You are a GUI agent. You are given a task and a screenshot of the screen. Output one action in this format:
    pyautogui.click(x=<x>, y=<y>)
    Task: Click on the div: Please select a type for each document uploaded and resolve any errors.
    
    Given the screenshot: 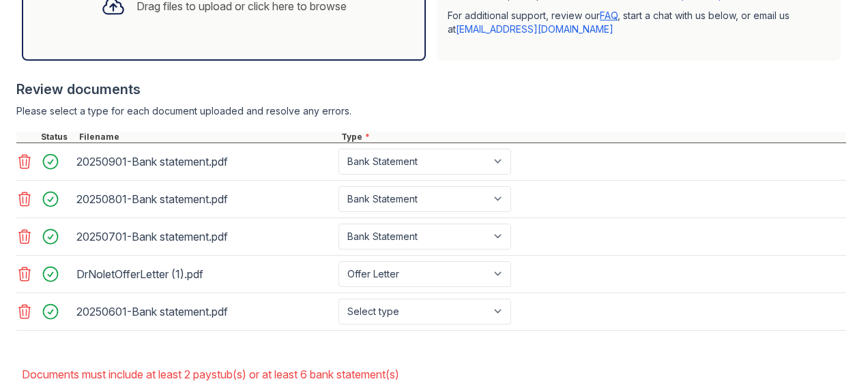 What is the action you would take?
    pyautogui.click(x=431, y=111)
    